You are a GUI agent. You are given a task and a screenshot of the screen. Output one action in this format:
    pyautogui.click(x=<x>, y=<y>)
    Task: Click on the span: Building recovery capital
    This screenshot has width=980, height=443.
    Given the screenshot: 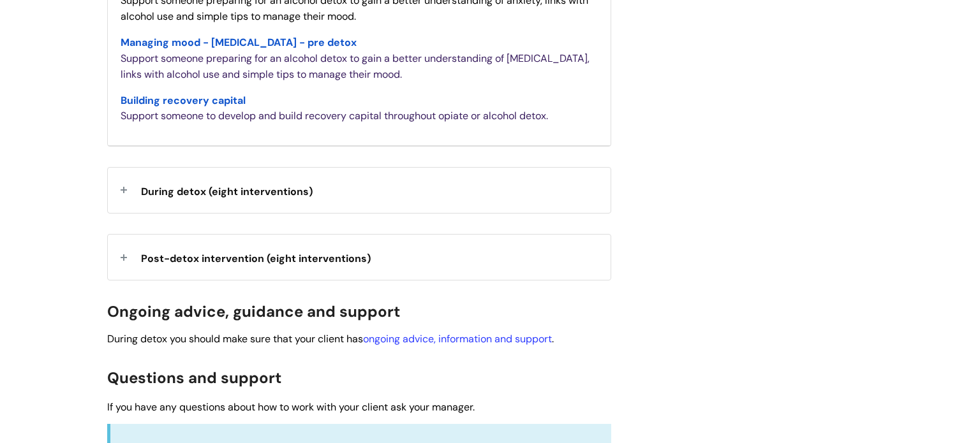 What is the action you would take?
    pyautogui.click(x=183, y=100)
    